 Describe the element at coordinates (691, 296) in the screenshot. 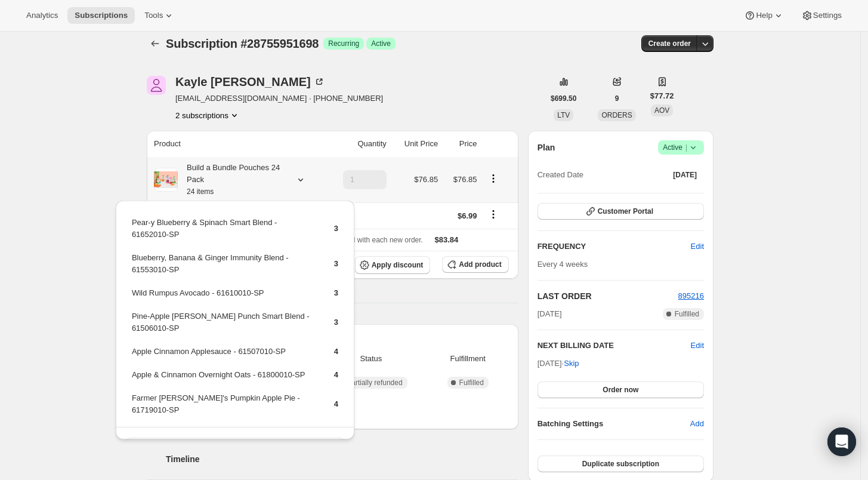

I see `span: 895216` at that location.